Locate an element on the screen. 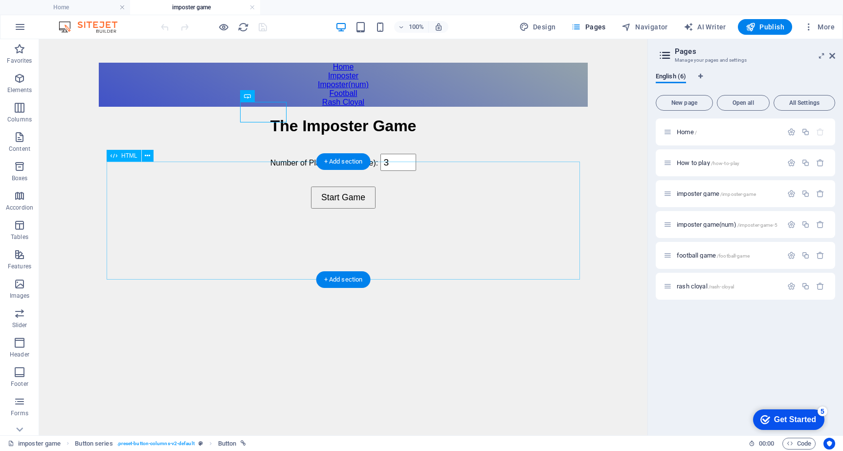 This screenshot has height=451, width=843. span: . preset-button-columns-v2-default is located at coordinates (156, 443).